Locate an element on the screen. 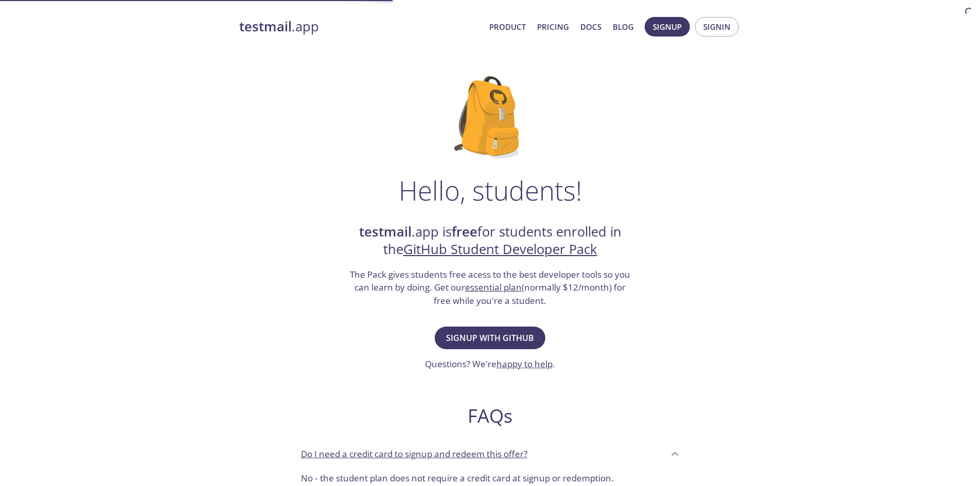 This screenshot has width=980, height=486. p: No - the student plan does not require a credit card at signup or redemption. is located at coordinates (490, 479).